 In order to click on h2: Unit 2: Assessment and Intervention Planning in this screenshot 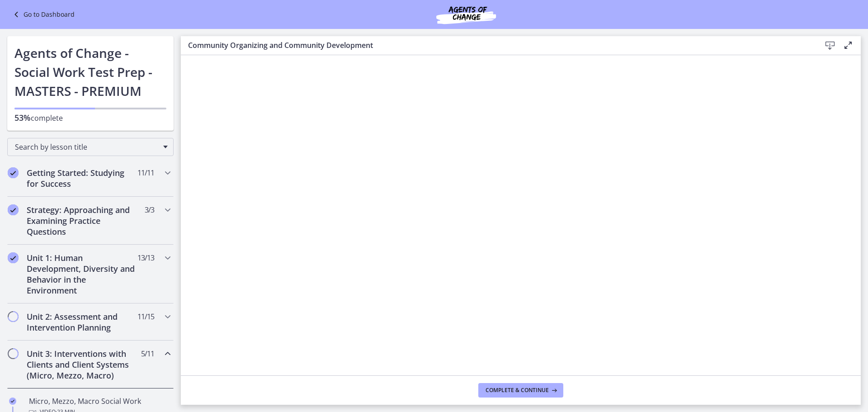, I will do `click(82, 322)`.